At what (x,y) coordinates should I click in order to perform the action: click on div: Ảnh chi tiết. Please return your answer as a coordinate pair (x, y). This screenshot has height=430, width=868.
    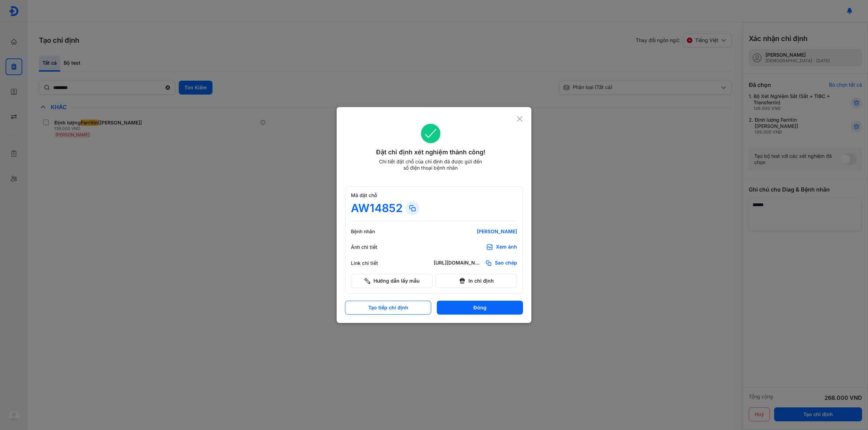
    Looking at the image, I should click on (372, 247).